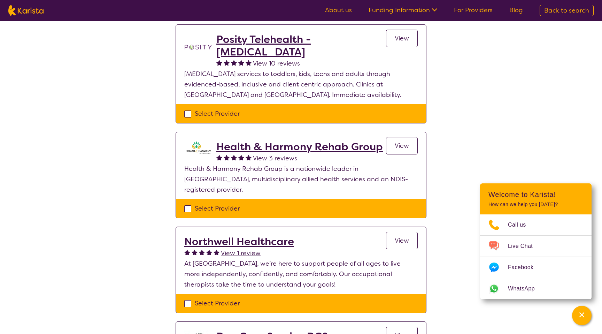  Describe the element at coordinates (525, 288) in the screenshot. I see `span: WhatsApp` at that location.